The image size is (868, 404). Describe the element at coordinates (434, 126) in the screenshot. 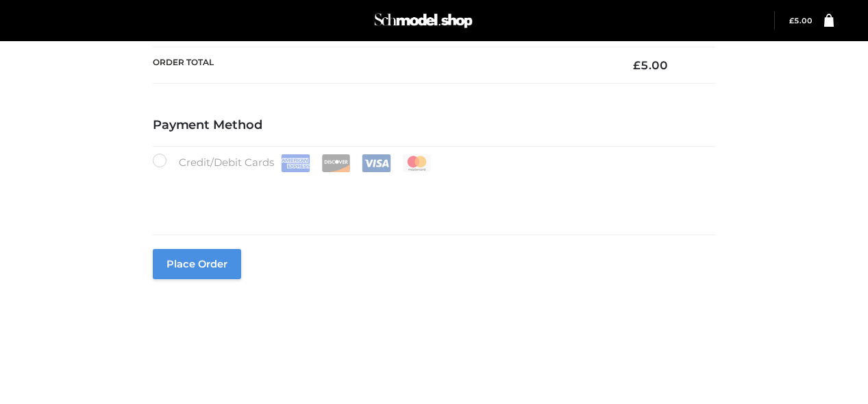

I see `h4: Payment Method` at that location.